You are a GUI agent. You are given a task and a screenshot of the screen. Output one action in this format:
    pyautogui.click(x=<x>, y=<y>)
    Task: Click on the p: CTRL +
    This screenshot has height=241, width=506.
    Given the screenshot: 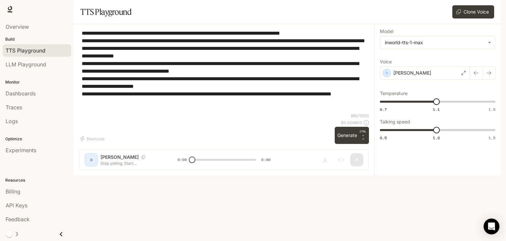 What is the action you would take?
    pyautogui.click(x=363, y=133)
    